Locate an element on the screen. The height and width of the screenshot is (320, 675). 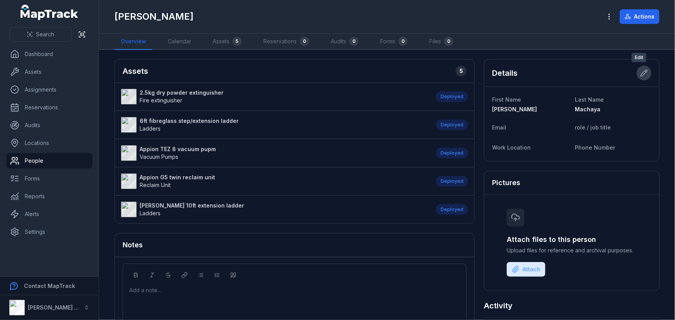
span: Work Location is located at coordinates (511, 147).